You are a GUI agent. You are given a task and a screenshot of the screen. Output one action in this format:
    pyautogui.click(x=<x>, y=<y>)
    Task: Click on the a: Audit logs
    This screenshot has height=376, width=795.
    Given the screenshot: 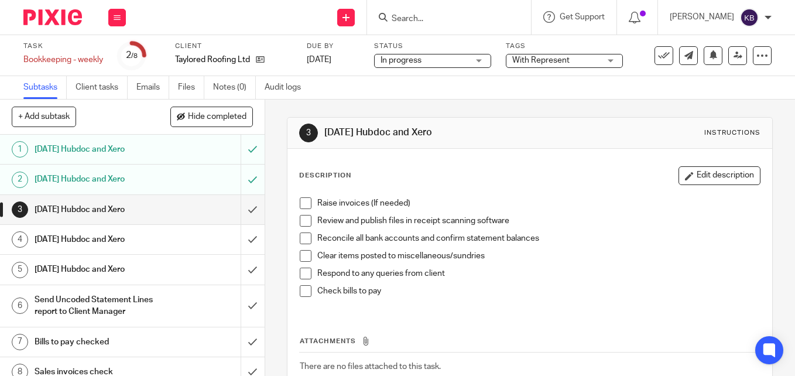 What is the action you would take?
    pyautogui.click(x=287, y=87)
    